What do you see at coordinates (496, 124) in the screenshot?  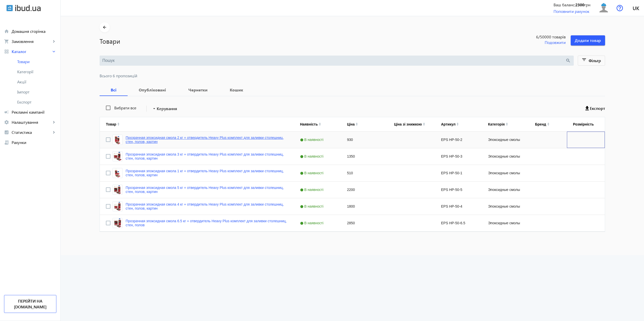 I see `div: Категорія` at bounding box center [496, 124].